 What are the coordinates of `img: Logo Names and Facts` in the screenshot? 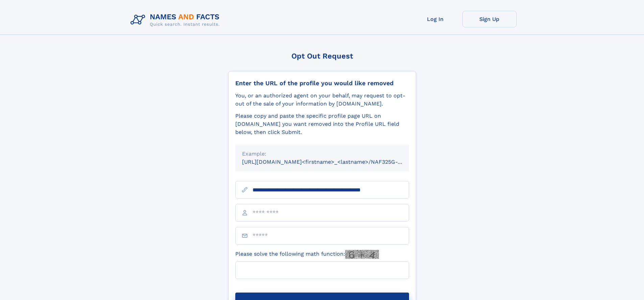 It's located at (177, 20).